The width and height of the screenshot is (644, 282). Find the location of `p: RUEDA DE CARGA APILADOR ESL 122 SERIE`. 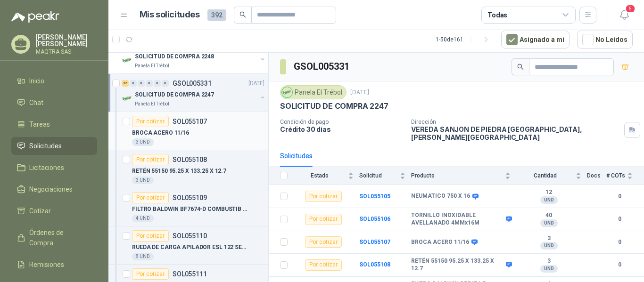

p: RUEDA DE CARGA APILADOR ESL 122 SERIE is located at coordinates (190, 247).